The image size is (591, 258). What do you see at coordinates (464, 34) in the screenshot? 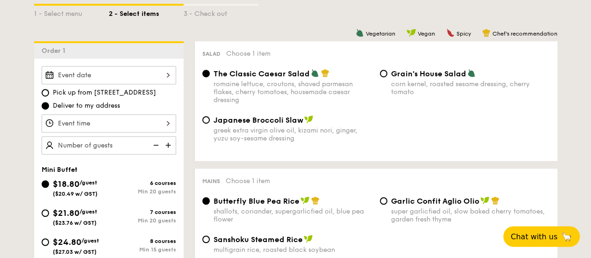
I see `span: Spicy` at bounding box center [464, 34].